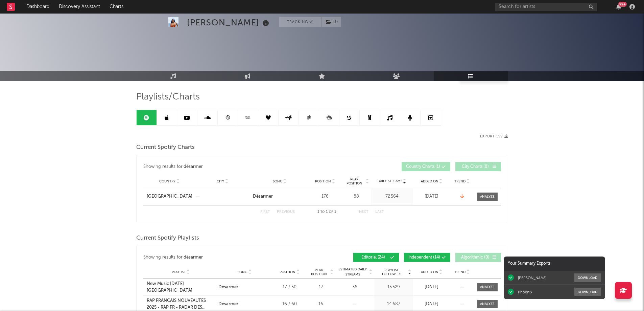  What do you see at coordinates (220, 181) in the screenshot?
I see `span: City` at bounding box center [220, 181].